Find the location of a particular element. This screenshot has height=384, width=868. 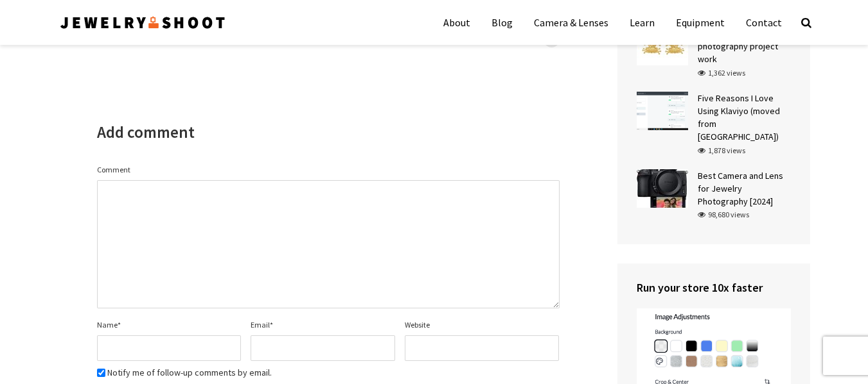

label: Website is located at coordinates (417, 325).